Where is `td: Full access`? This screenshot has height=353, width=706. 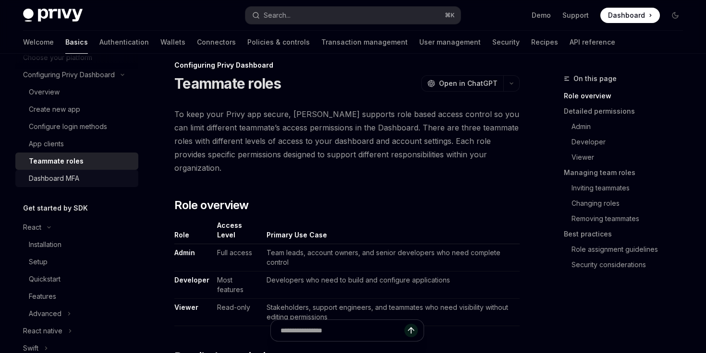 td: Full access is located at coordinates (238, 258).